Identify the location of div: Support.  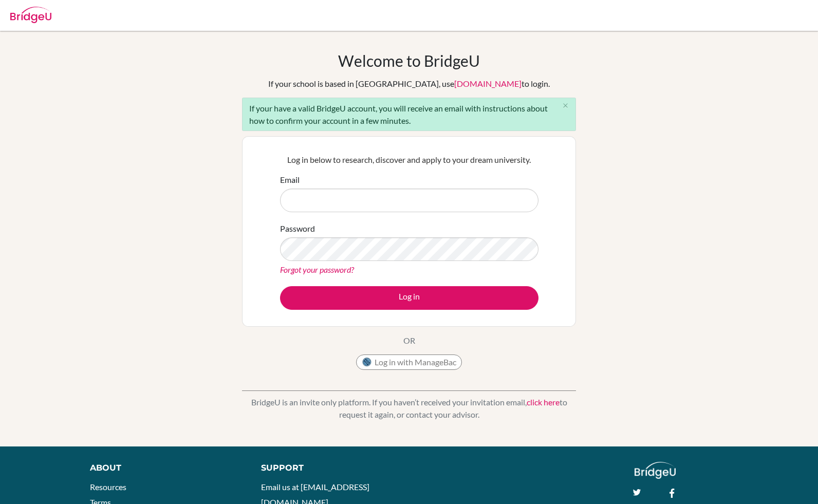
(329, 468).